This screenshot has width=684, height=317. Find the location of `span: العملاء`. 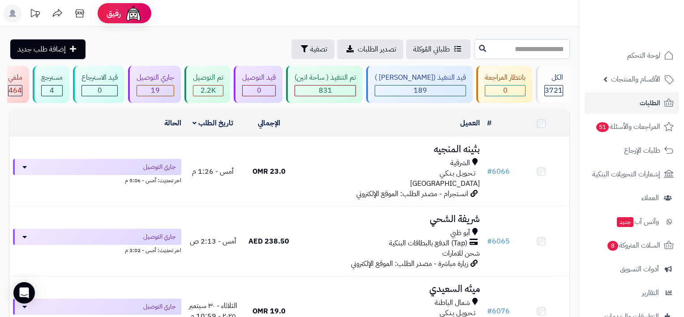

span: العملاء is located at coordinates (650, 198).